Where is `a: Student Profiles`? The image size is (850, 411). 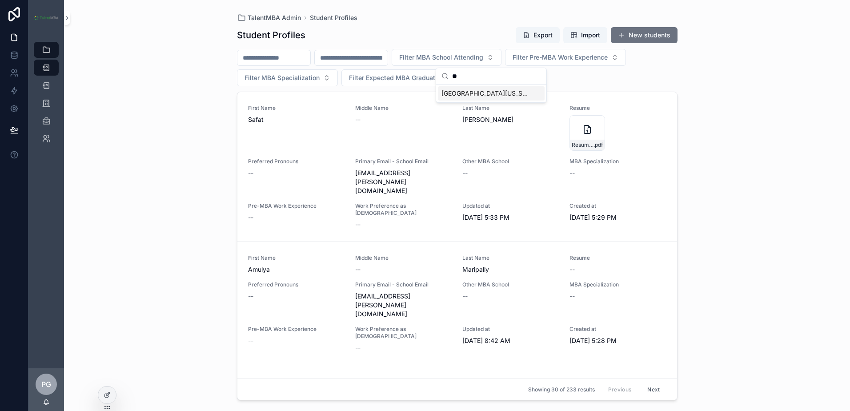 a: Student Profiles is located at coordinates (333, 18).